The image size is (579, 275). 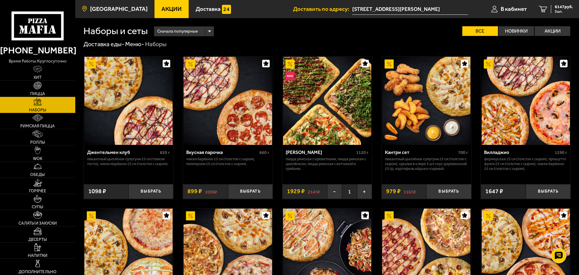 I want to click on span: Дополнительно, so click(x=37, y=272).